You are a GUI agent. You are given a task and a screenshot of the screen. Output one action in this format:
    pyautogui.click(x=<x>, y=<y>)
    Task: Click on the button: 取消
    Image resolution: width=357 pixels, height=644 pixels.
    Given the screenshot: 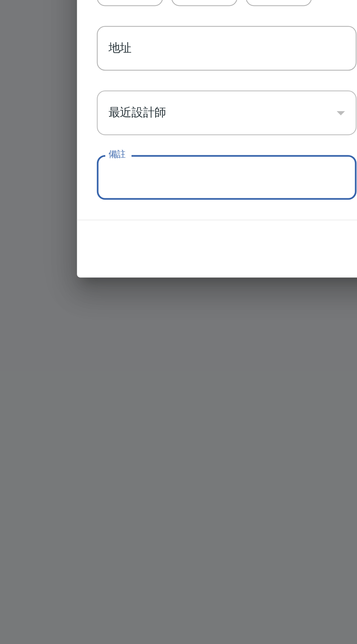 What is the action you would take?
    pyautogui.click(x=259, y=436)
    